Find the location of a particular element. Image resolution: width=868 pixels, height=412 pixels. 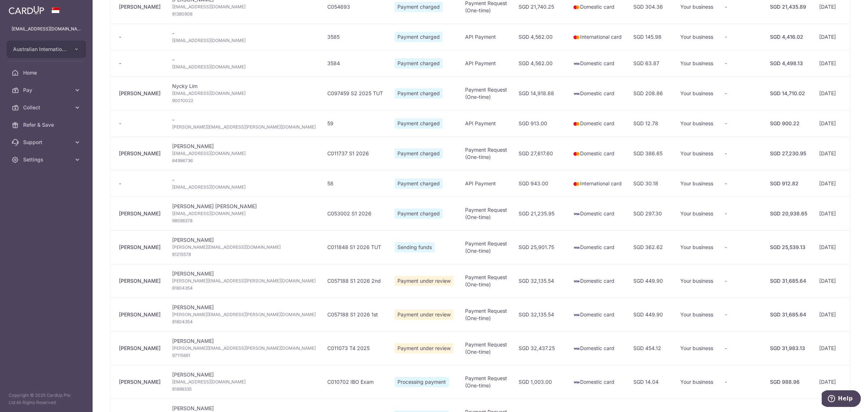

span: Payment under review is located at coordinates (424, 348).